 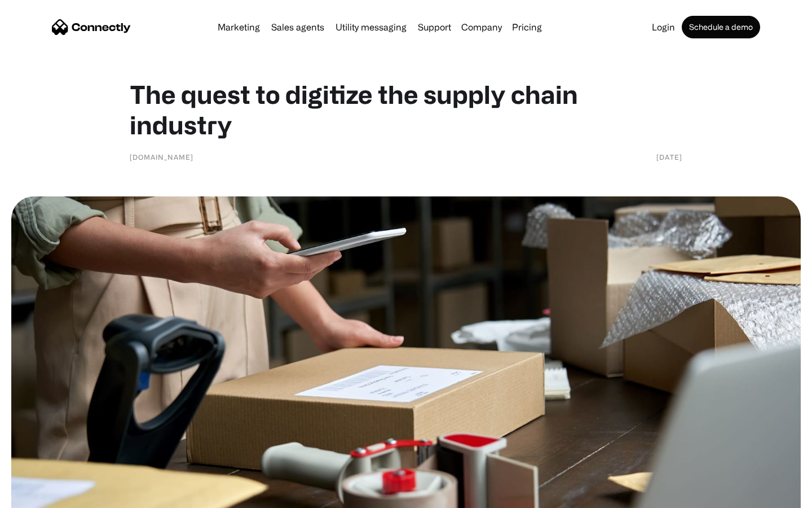 I want to click on a: Login, so click(x=663, y=27).